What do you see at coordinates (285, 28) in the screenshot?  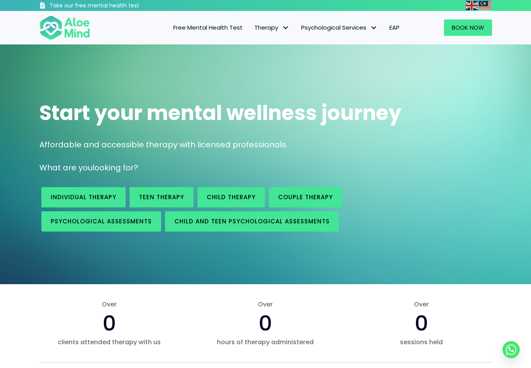 I see `span: Therapy: submenu` at bounding box center [285, 28].